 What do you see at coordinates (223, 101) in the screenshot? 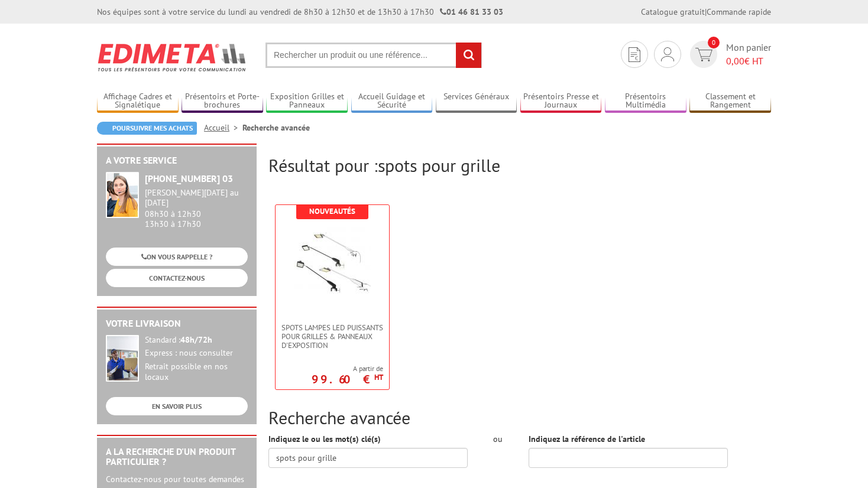
I see `a: Présentoirs et Porte-brochures` at bounding box center [223, 101].